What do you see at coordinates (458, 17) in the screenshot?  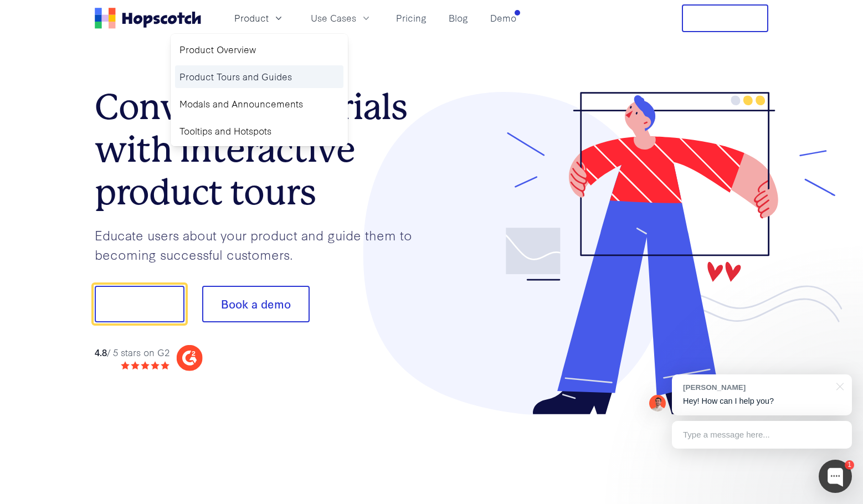 I see `a: Blog` at bounding box center [458, 17].